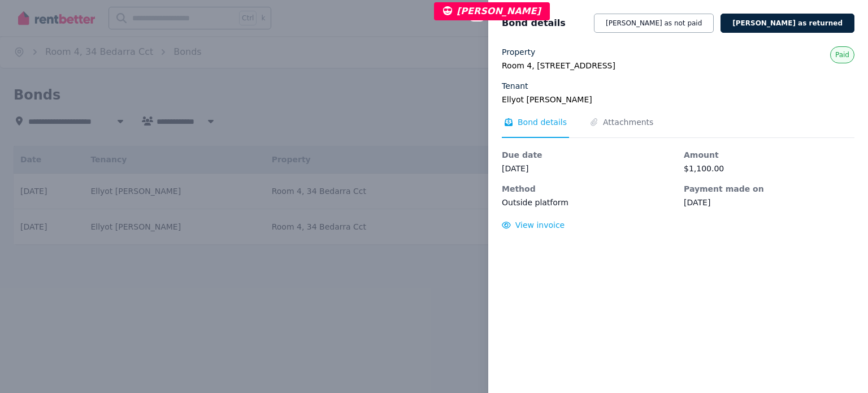 The height and width of the screenshot is (393, 868). Describe the element at coordinates (533, 225) in the screenshot. I see `button: View invoice` at that location.